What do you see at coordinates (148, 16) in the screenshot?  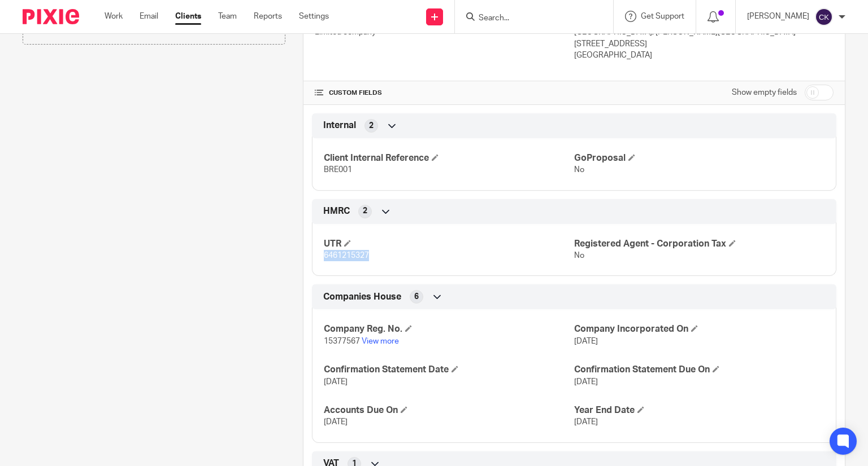 I see `a: Email` at bounding box center [148, 16].